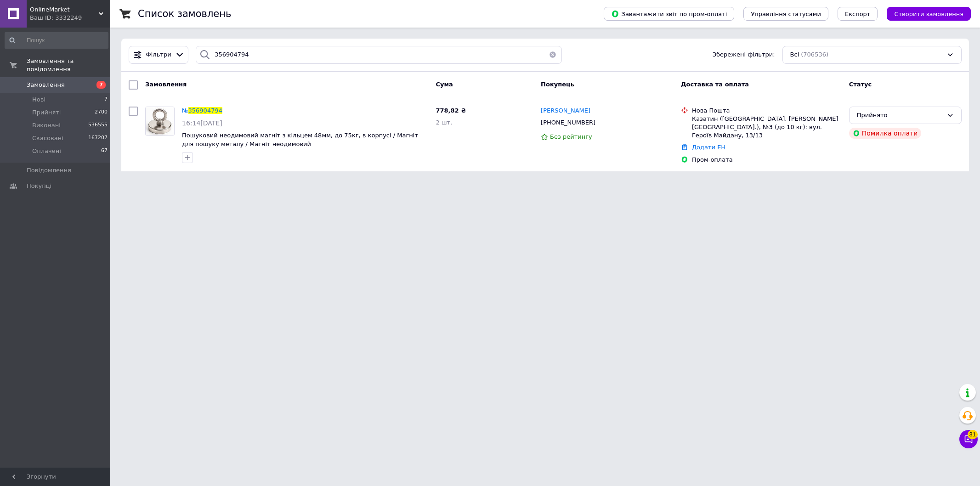 Image resolution: width=980 pixels, height=486 pixels. I want to click on a: Пошуковий неодимовий магніт з кільцем 48мм, до 75кг, в корпусі / Магніт для пошуку металу / Магні..., so click(300, 140).